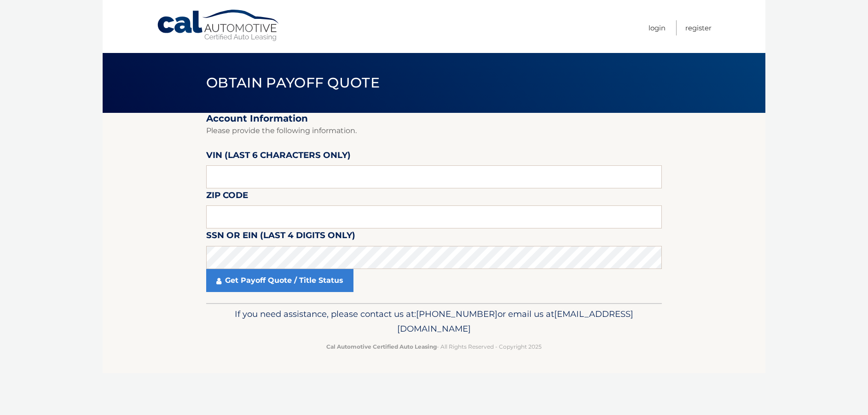 The image size is (868, 415). Describe the element at coordinates (657, 28) in the screenshot. I see `a: Login` at that location.